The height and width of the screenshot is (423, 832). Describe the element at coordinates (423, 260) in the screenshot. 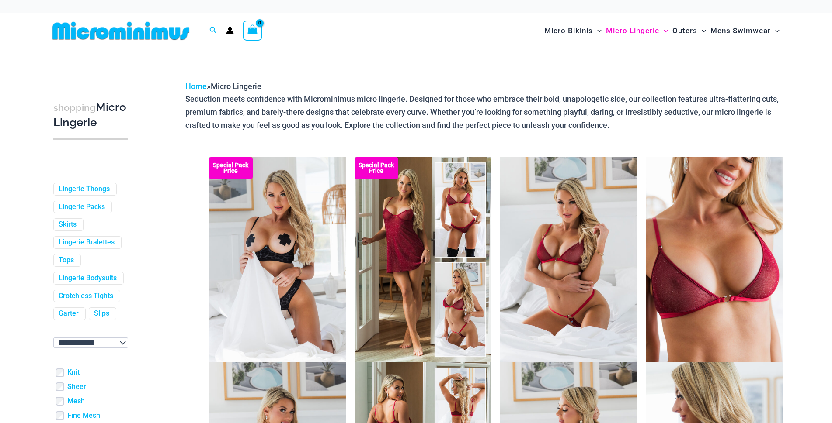

I see `img: Guilty Pleasures Red Collection Pack F` at that location.